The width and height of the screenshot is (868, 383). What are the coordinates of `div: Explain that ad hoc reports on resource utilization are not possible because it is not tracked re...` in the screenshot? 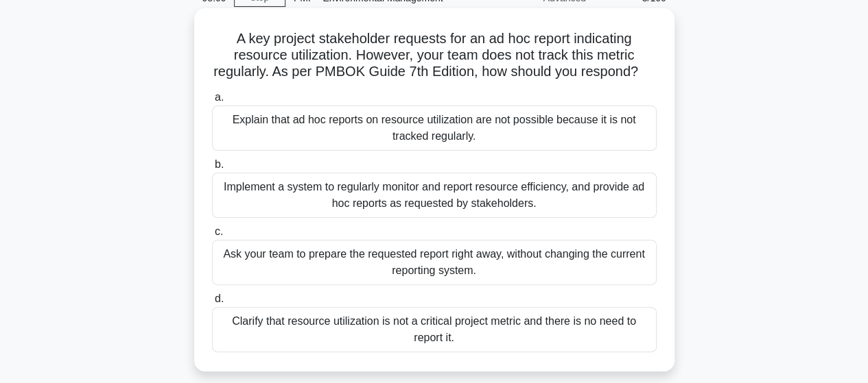 It's located at (434, 128).